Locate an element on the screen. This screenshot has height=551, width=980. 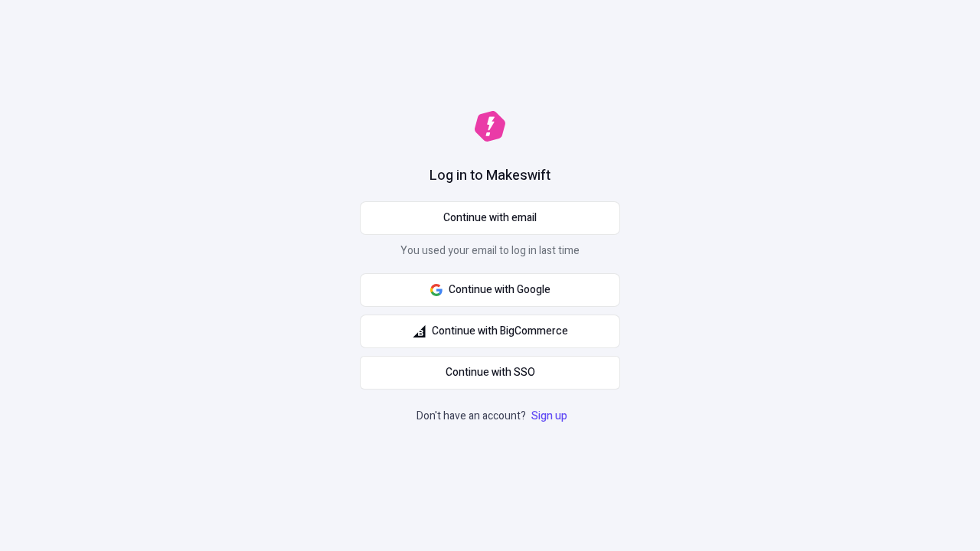
a: Continue with SSO is located at coordinates (490, 373).